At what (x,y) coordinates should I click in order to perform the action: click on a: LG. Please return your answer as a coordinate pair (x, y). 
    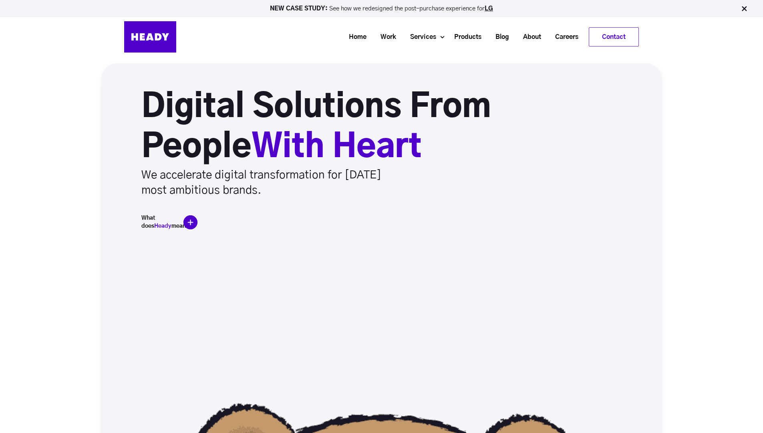
    Looking at the image, I should click on (489, 8).